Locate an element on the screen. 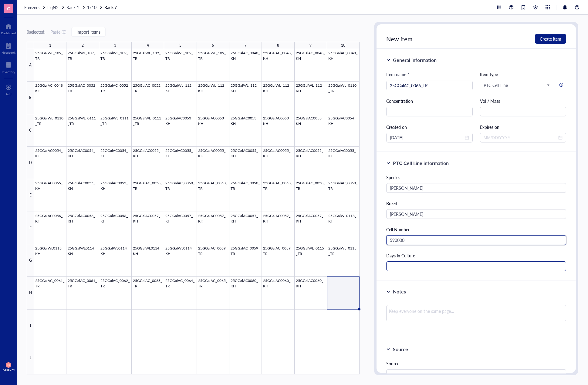  div: Account is located at coordinates (9, 370).